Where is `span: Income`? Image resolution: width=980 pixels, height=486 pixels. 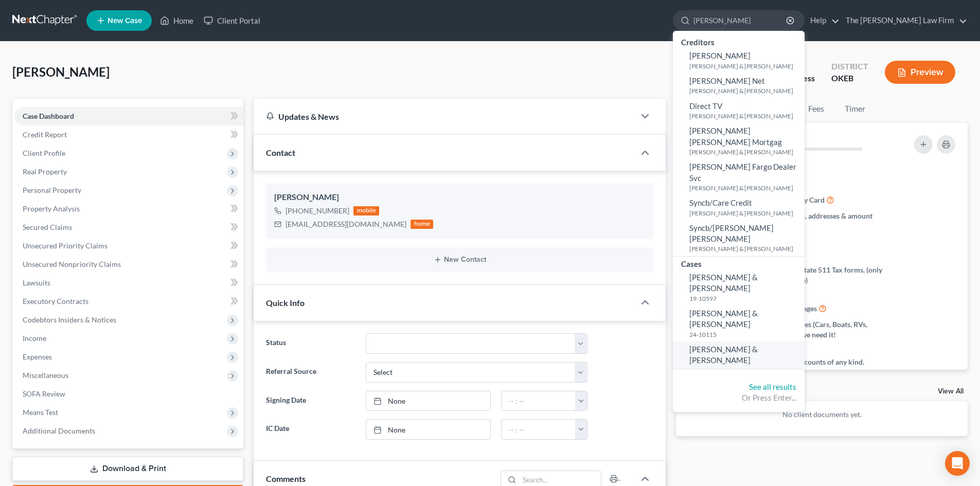
span: Income is located at coordinates (34, 338).